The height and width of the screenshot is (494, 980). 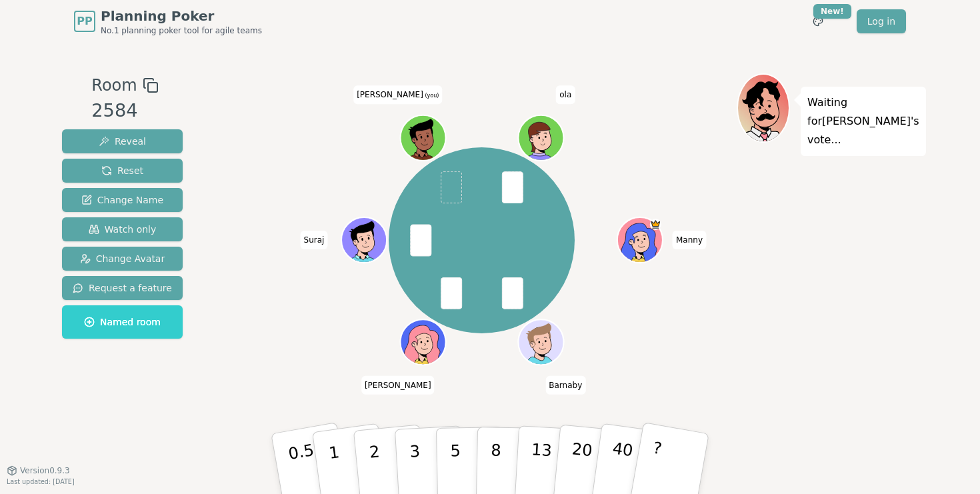 I want to click on button: Request a feature, so click(x=122, y=288).